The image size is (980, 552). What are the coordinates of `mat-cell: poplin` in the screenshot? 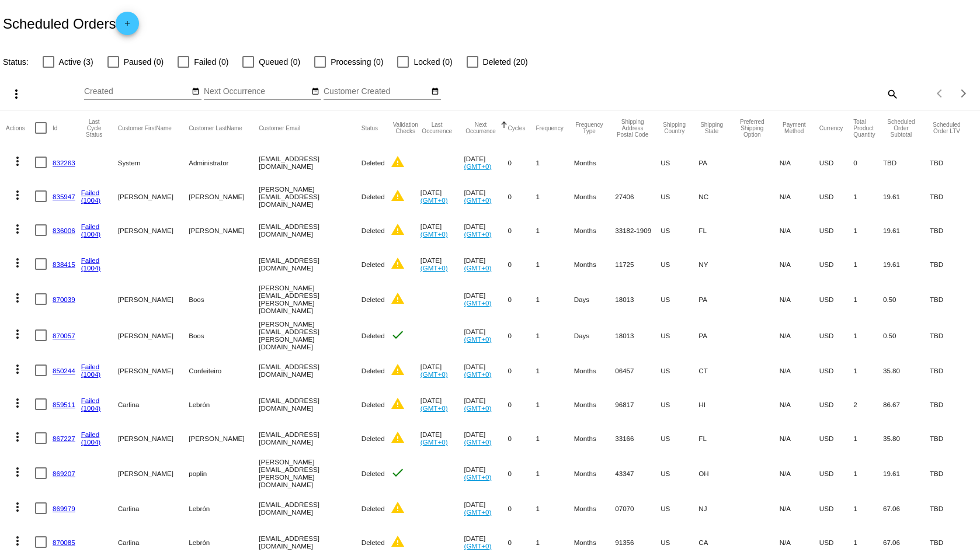 It's located at (223, 473).